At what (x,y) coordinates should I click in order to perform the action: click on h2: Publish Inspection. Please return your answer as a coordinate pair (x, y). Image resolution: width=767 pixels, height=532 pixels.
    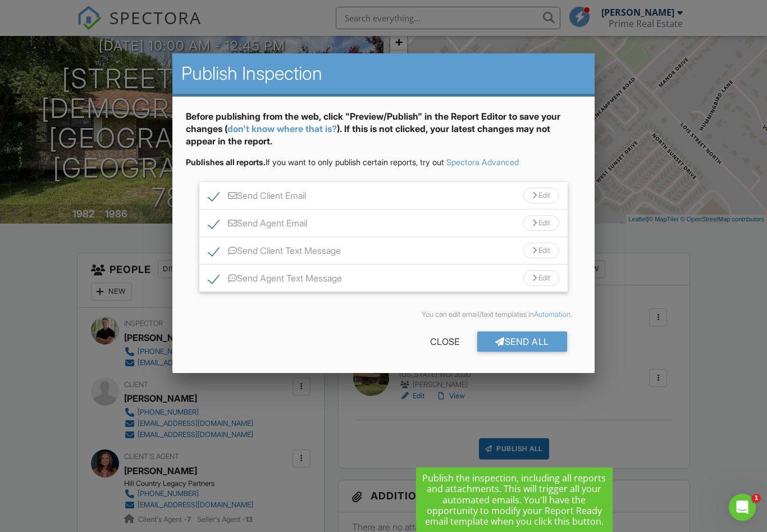
    Looking at the image, I should click on (383, 73).